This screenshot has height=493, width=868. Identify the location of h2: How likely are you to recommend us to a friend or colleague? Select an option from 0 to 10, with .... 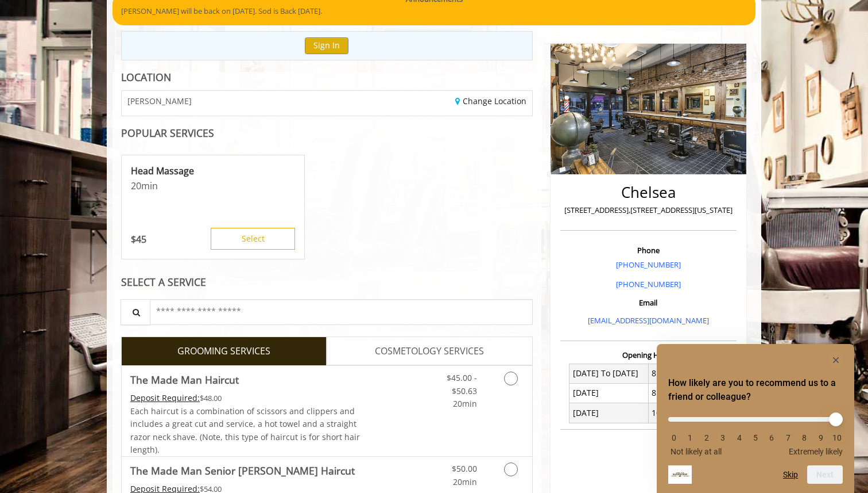
(756, 390).